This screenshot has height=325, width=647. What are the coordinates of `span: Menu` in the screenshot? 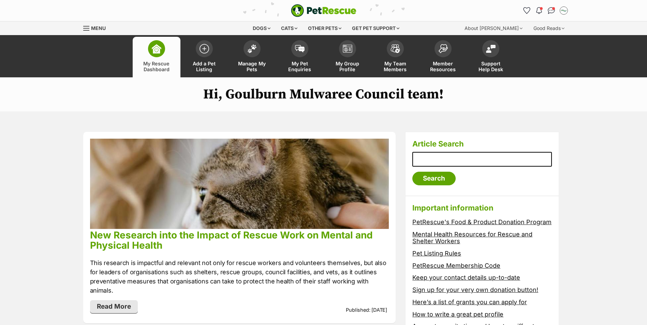 It's located at (98, 28).